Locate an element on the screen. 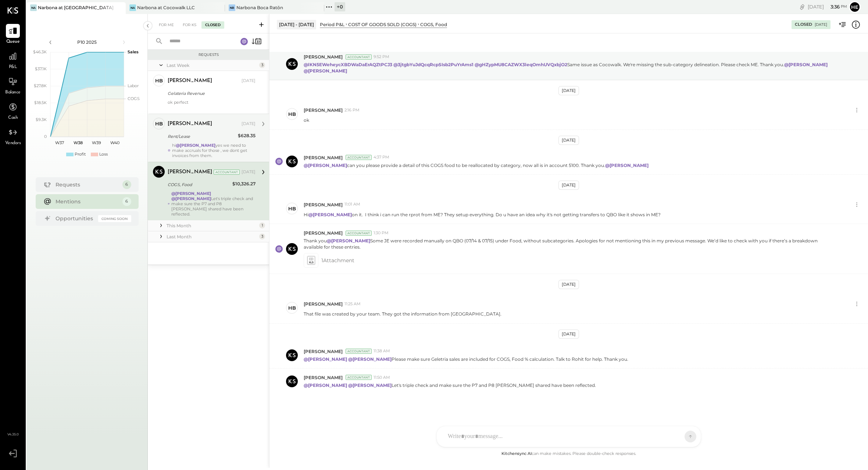 This screenshot has width=868, height=470. text: Sales is located at coordinates (133, 52).